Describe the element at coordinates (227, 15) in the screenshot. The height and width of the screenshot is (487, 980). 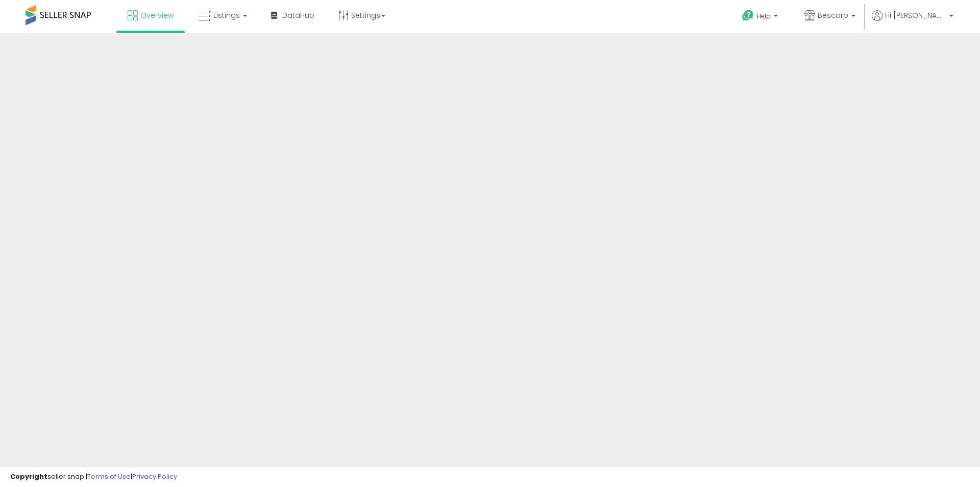
I see `span: Listings` at that location.